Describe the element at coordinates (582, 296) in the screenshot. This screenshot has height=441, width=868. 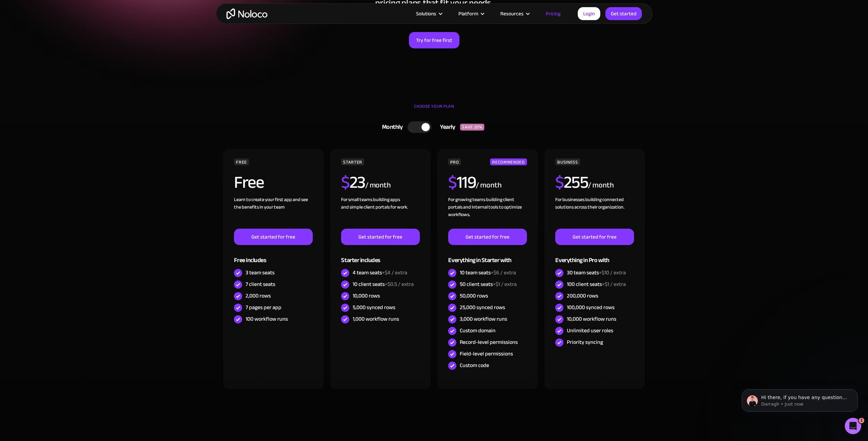
I see `div: 200,000 rows` at that location.